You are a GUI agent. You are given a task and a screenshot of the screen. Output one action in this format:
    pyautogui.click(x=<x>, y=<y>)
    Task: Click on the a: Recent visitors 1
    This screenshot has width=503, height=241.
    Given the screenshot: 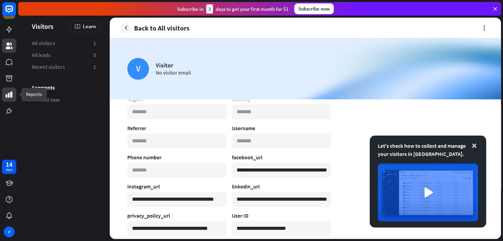 What is the action you would take?
    pyautogui.click(x=64, y=67)
    